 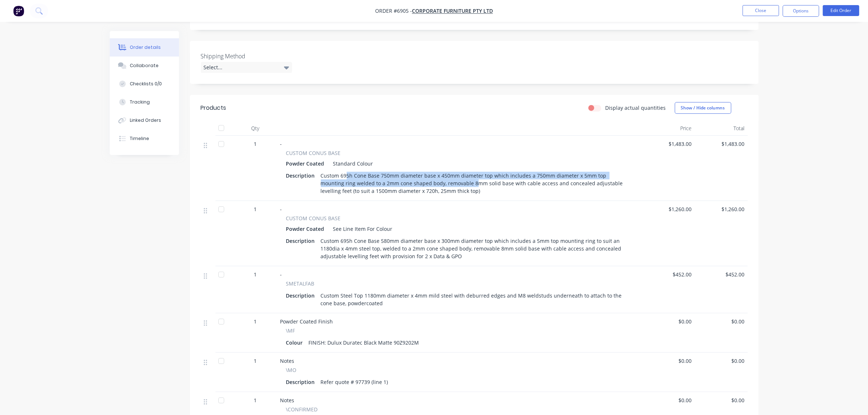 I want to click on button: Edit Order, so click(x=841, y=11).